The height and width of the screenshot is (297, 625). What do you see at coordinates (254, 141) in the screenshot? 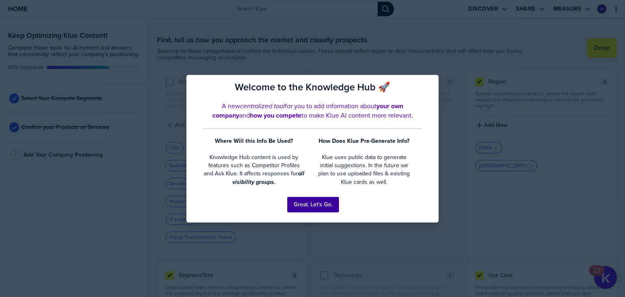
I see `strong: Where Will this Info Be Used?` at bounding box center [254, 141].